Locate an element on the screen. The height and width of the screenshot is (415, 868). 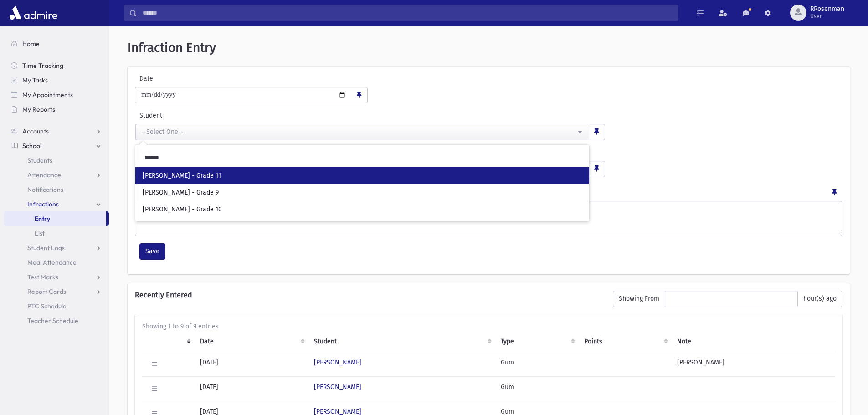
span: Infractions is located at coordinates (43, 204).